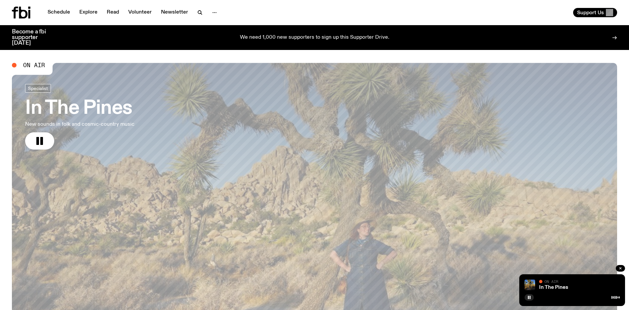 The height and width of the screenshot is (310, 629). I want to click on span: Specialist, so click(38, 88).